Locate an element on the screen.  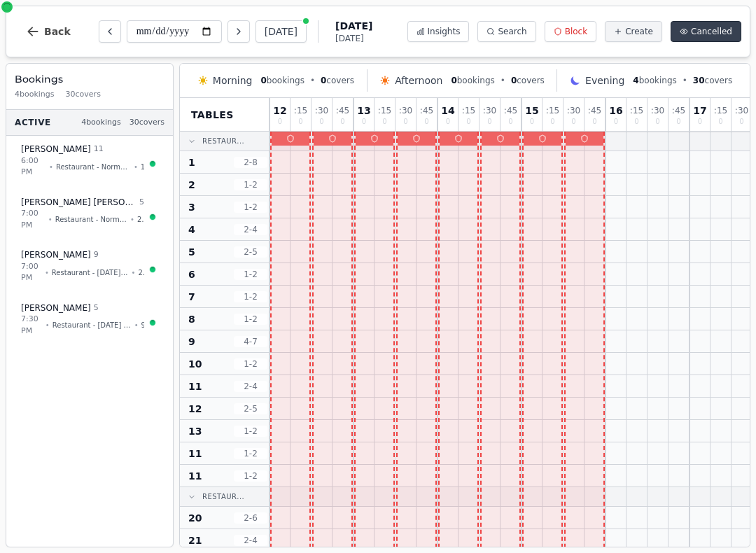
span: 2 - 8 is located at coordinates (251, 162).